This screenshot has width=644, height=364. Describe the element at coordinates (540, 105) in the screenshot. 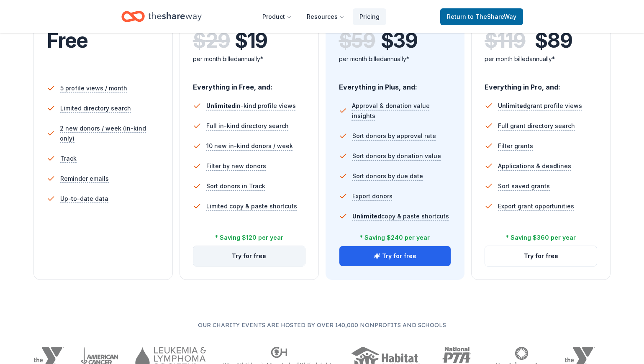

I see `span: grant profile views` at that location.